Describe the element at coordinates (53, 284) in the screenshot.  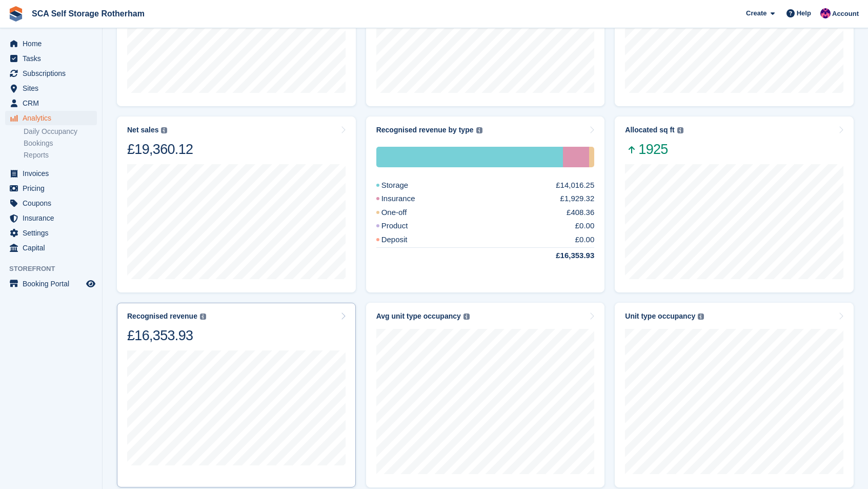
I see `span: Booking Portal` at that location.